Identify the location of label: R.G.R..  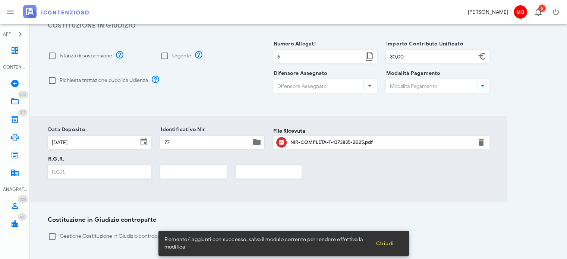
(55, 159).